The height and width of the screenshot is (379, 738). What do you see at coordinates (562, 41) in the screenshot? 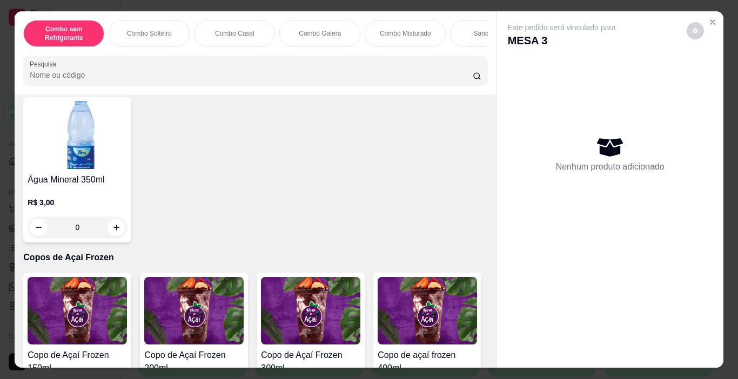
I see `p: MESA 3` at bounding box center [562, 41].